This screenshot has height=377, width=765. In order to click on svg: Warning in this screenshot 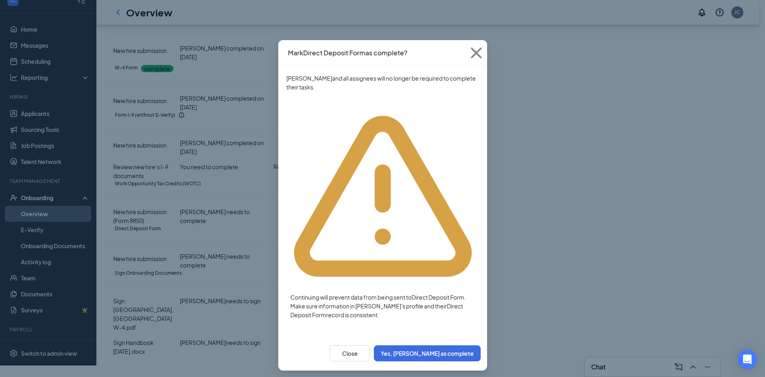, I will do `click(382, 197)`.